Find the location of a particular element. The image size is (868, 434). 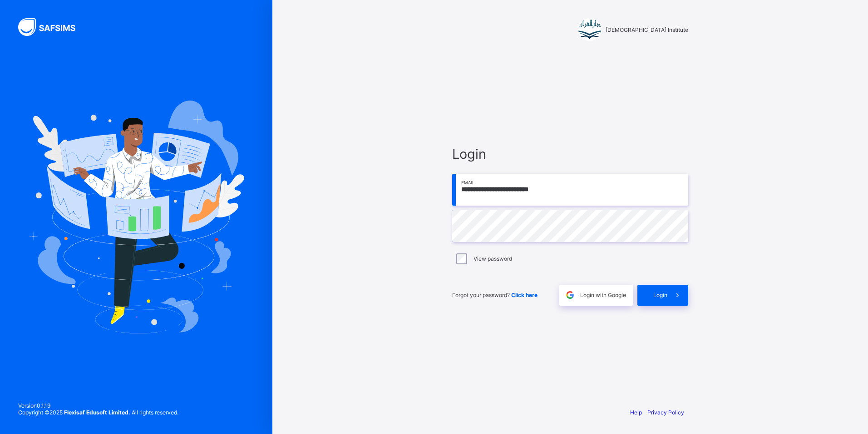

span: Click here is located at coordinates (524, 294).